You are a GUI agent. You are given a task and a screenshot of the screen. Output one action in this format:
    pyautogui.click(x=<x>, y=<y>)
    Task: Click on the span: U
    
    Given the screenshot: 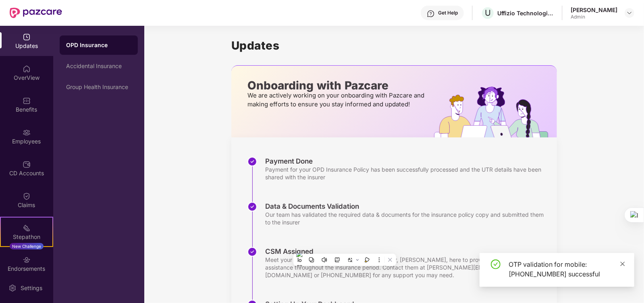 What is the action you would take?
    pyautogui.click(x=487, y=13)
    